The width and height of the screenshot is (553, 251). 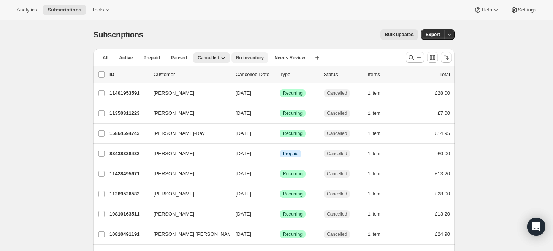 What do you see at coordinates (433, 57) in the screenshot?
I see `button: Customize table column order and visibility` at bounding box center [433, 57].